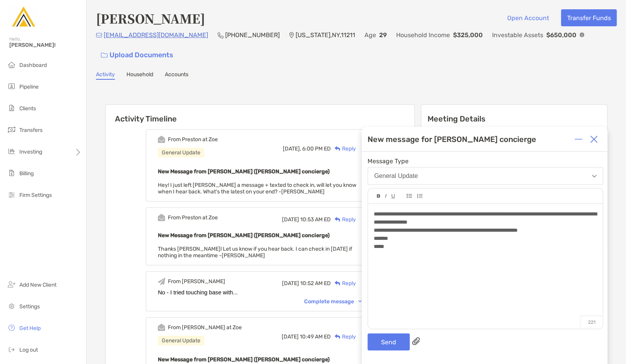 Image resolution: width=626 pixels, height=364 pixels. Describe the element at coordinates (514, 118) in the screenshot. I see `p: Meeting Details` at that location.